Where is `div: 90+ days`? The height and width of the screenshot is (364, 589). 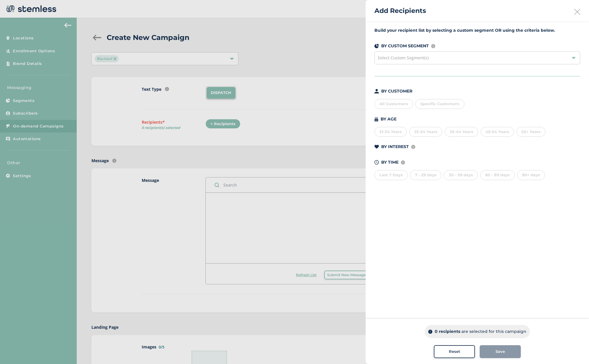 div: 90+ days is located at coordinates (531, 175).